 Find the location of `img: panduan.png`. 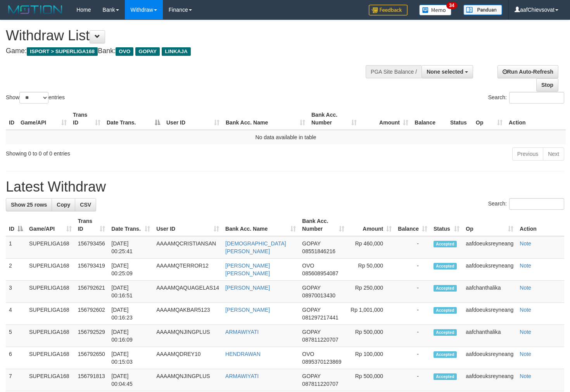

img: panduan.png is located at coordinates (483, 10).